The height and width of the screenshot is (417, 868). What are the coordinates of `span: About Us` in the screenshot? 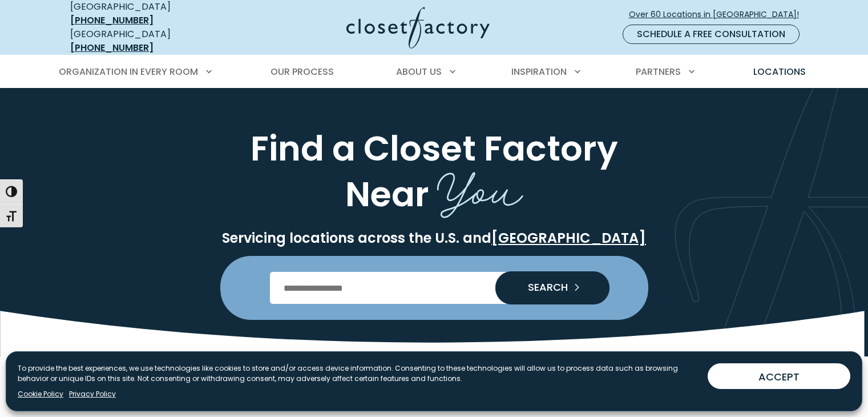 It's located at (419, 71).